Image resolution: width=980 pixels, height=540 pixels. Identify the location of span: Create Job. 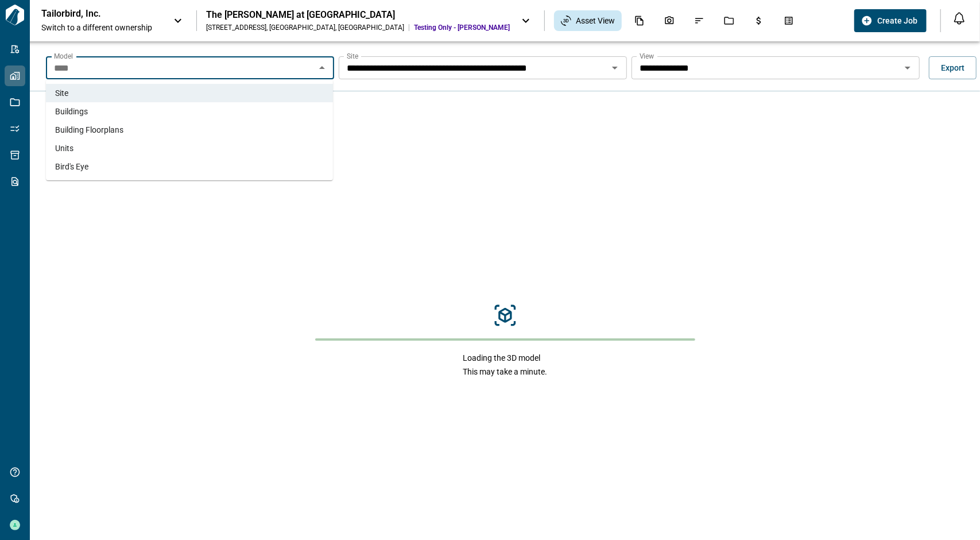
(898, 20).